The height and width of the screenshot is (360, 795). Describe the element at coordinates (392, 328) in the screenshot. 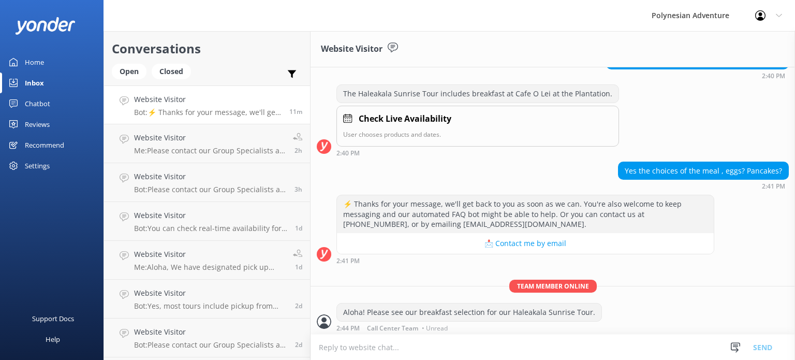

I see `span: Call Center Team` at that location.